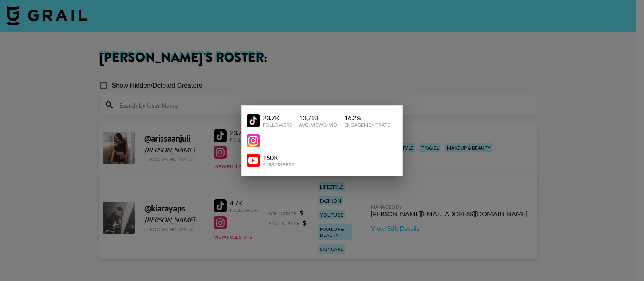 The height and width of the screenshot is (281, 644). I want to click on div: Engagement Rate, so click(367, 125).